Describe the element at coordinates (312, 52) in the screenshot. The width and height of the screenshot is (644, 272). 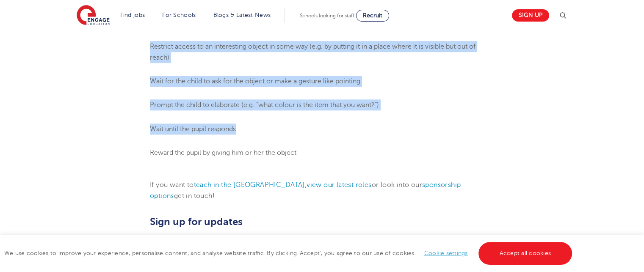
I see `span: Restrict access to an interesting object in some way (e.g. by putting it in a place where it is v...` at that location.